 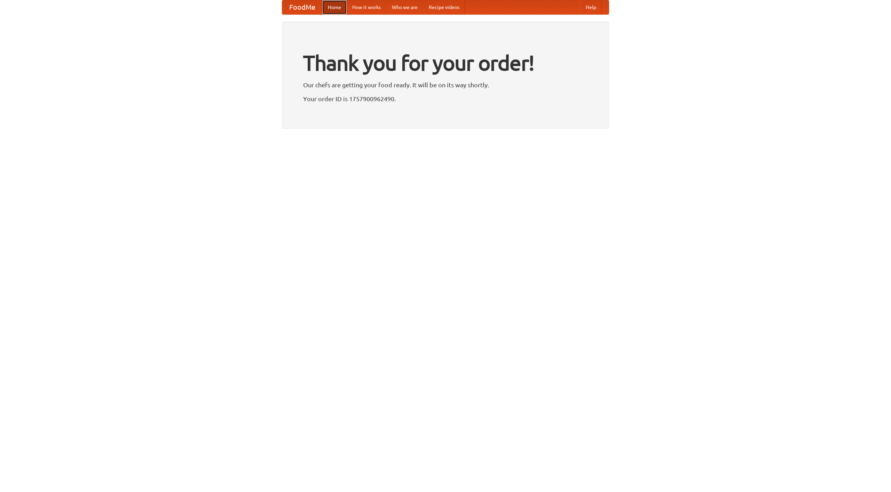 I want to click on a: How it works, so click(x=366, y=7).